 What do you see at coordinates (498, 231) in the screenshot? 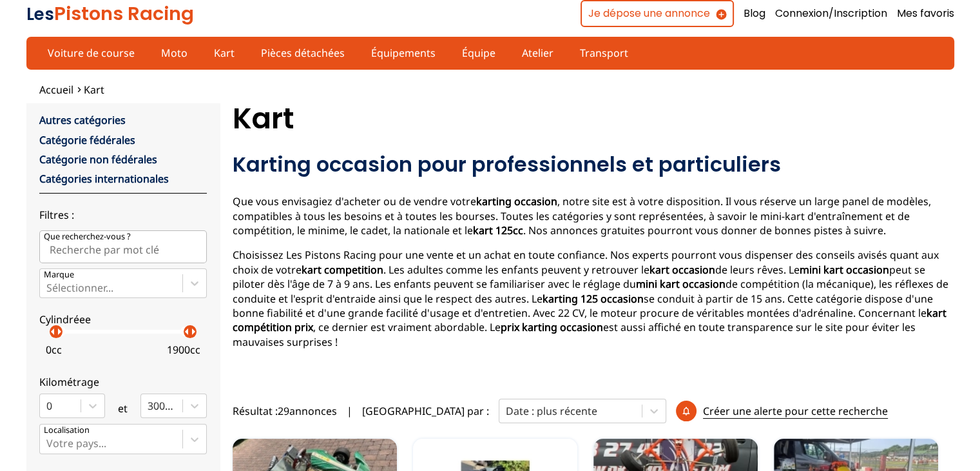
I see `strong: kart 125cc` at bounding box center [498, 231].